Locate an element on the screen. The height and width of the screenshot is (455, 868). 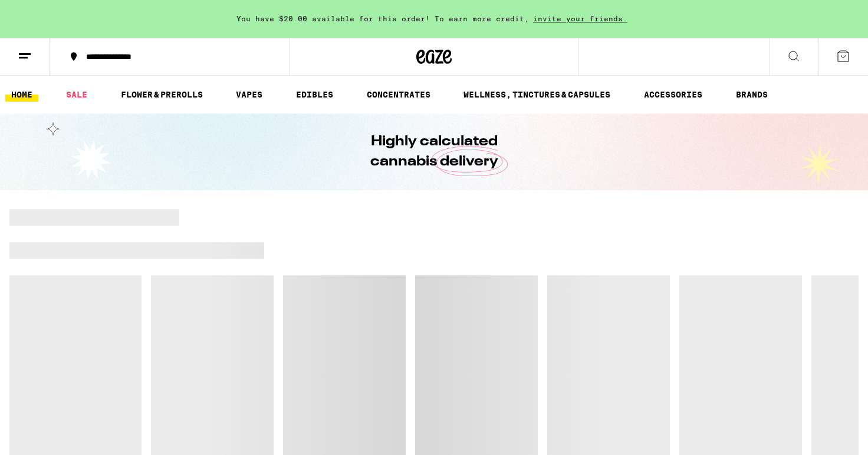
a: VAPES is located at coordinates (249, 94).